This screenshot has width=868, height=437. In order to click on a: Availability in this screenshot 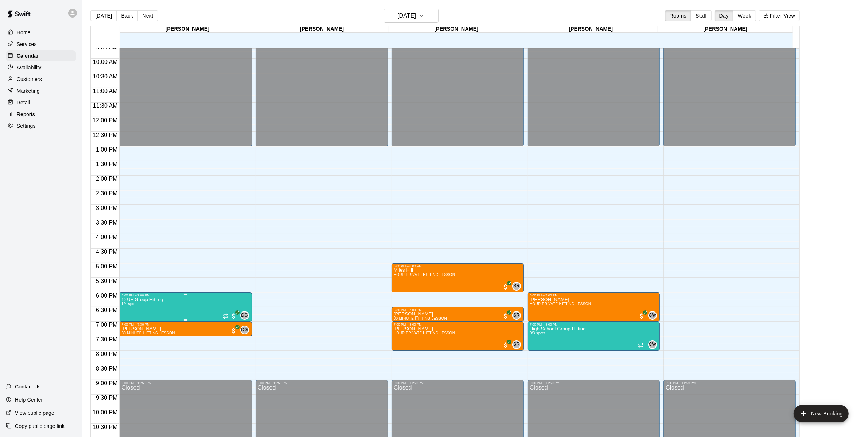, I will do `click(41, 67)`.